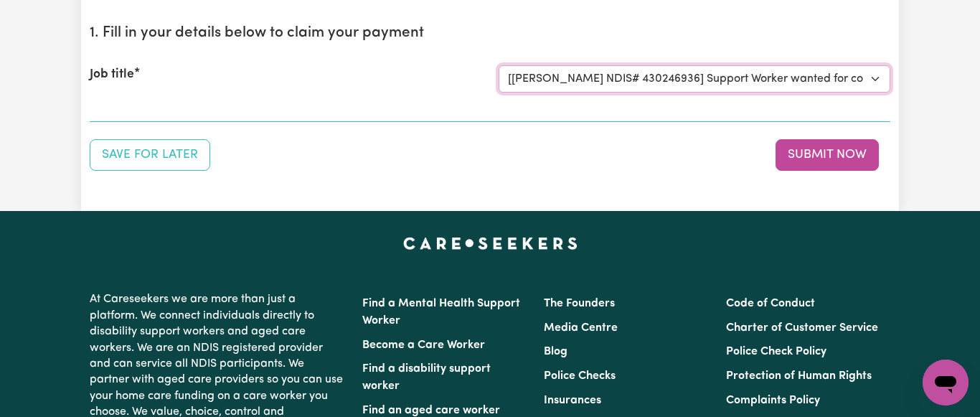 Image resolution: width=980 pixels, height=417 pixels. Describe the element at coordinates (555, 352) in the screenshot. I see `a: Blog` at that location.